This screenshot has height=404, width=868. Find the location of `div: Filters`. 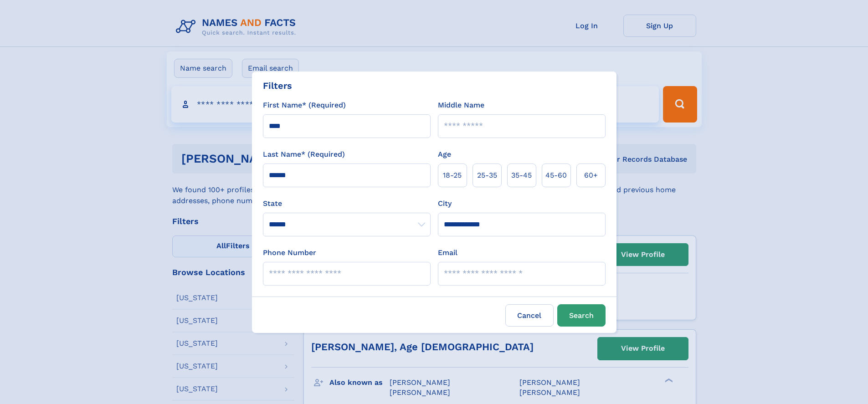

div: Filters is located at coordinates (277, 85).